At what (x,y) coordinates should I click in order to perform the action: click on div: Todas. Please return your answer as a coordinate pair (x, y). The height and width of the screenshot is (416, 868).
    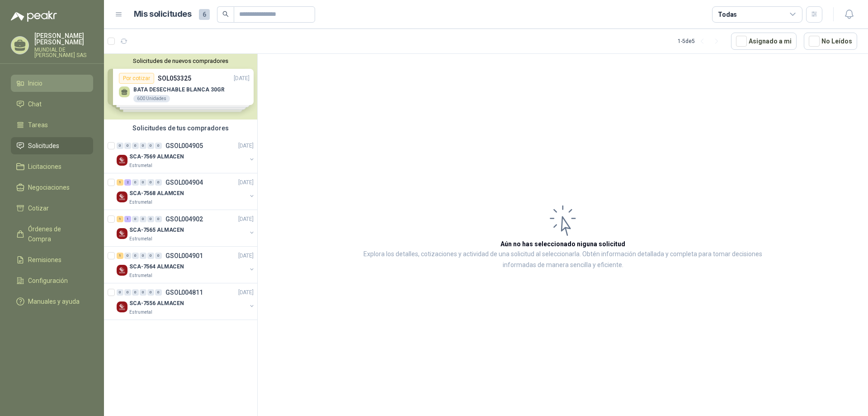
    Looking at the image, I should click on (727, 15).